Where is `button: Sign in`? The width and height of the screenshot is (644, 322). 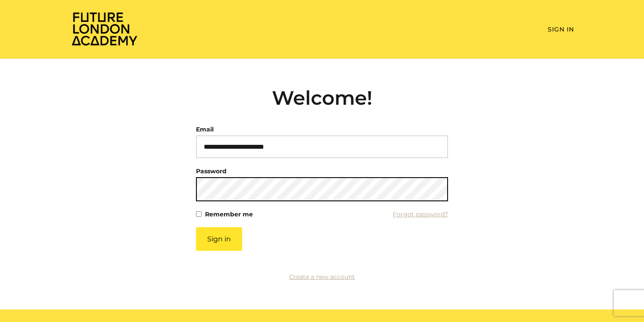
button: Sign in is located at coordinates (219, 239).